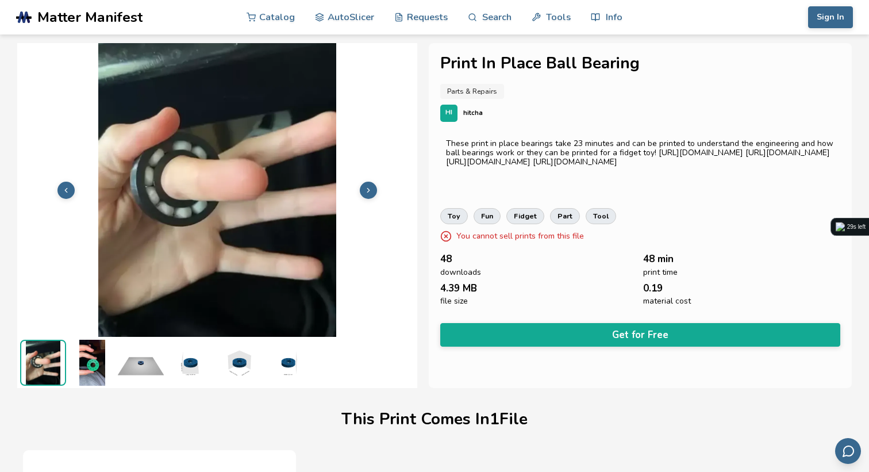 The image size is (869, 472). Describe the element at coordinates (141, 363) in the screenshot. I see `button: 1_Print_Preview` at that location.